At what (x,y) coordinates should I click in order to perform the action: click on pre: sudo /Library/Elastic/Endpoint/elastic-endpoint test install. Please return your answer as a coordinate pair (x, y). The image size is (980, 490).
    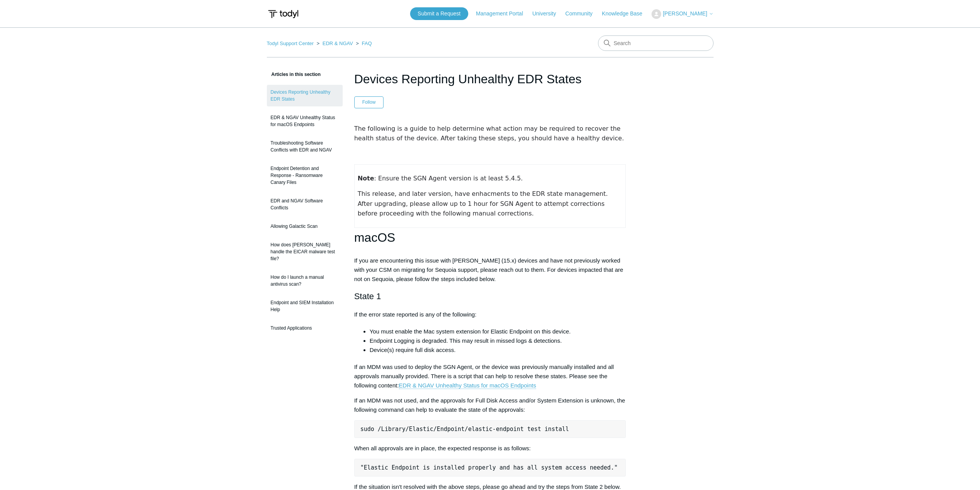
    Looking at the image, I should click on (490, 429).